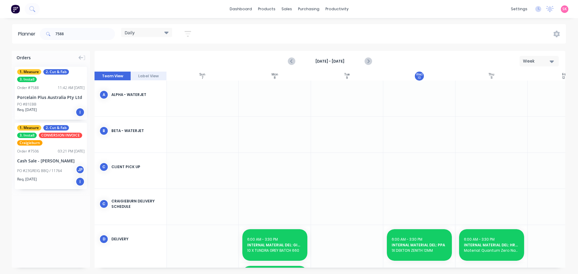 The image size is (578, 274). I want to click on div: settings, so click(519, 9).